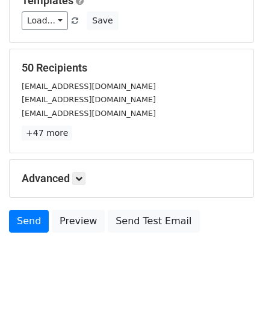 This screenshot has height=318, width=263. I want to click on a: Load..., so click(44, 20).